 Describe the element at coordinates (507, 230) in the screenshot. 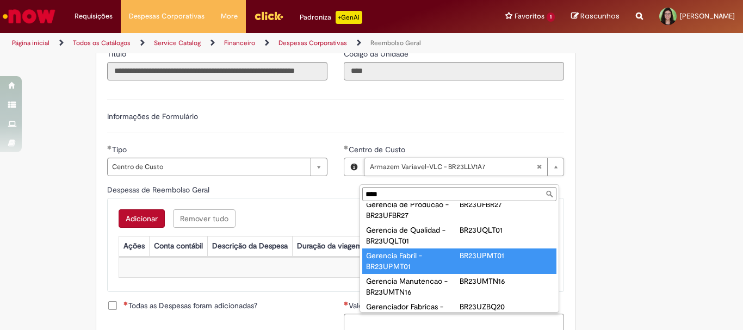

I see `div: BR23UQLT01` at that location.